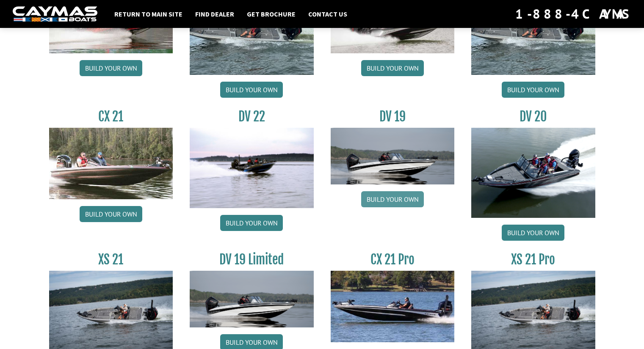 Image resolution: width=644 pixels, height=349 pixels. Describe the element at coordinates (271, 14) in the screenshot. I see `a: Get Brochure` at that location.